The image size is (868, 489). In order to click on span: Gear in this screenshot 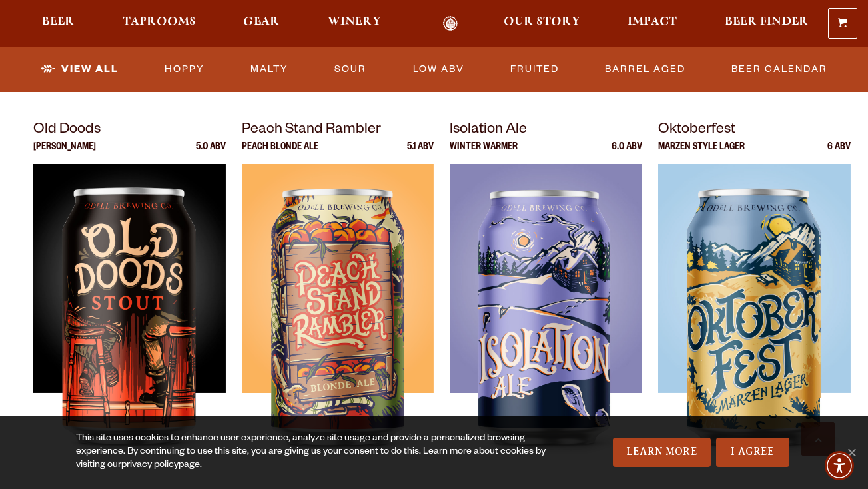, I will do `click(261, 22)`.